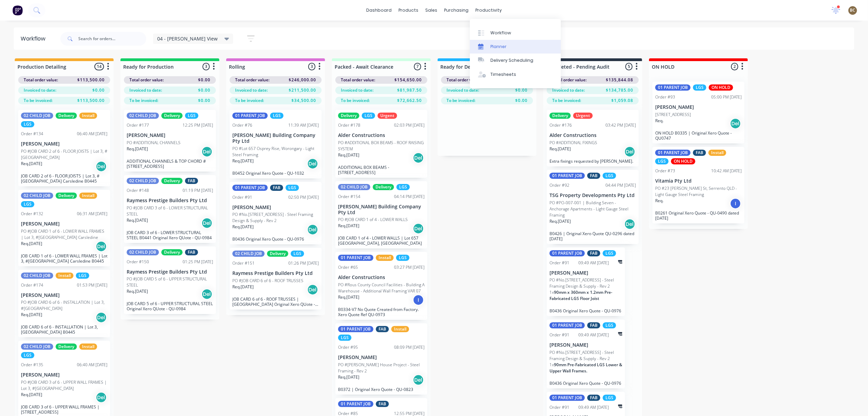 The image size is (868, 416). What do you see at coordinates (512, 60) in the screenshot?
I see `div: Delivery Scheduling` at bounding box center [512, 60].